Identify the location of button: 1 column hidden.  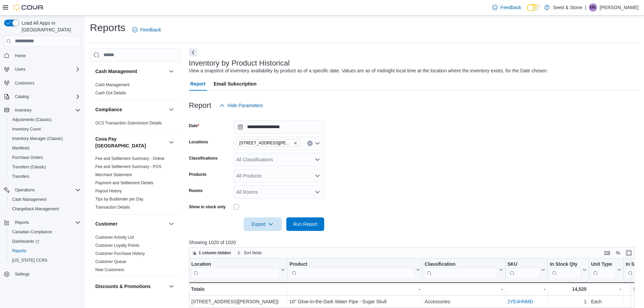
(211, 253).